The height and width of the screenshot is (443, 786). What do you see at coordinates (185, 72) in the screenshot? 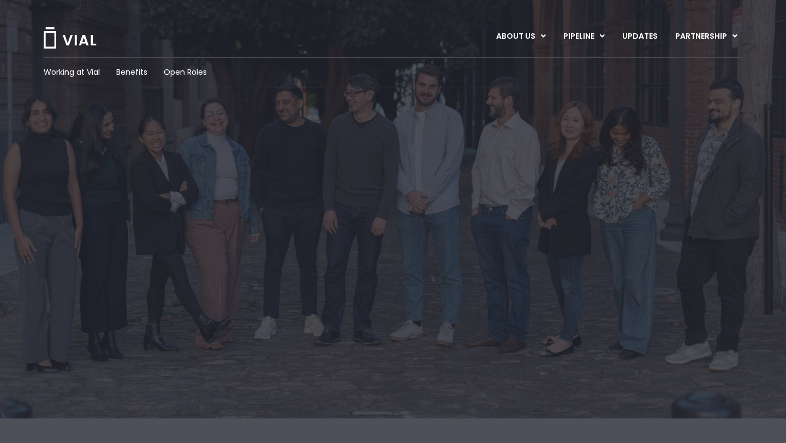
I see `span: Open Roles` at bounding box center [185, 72].